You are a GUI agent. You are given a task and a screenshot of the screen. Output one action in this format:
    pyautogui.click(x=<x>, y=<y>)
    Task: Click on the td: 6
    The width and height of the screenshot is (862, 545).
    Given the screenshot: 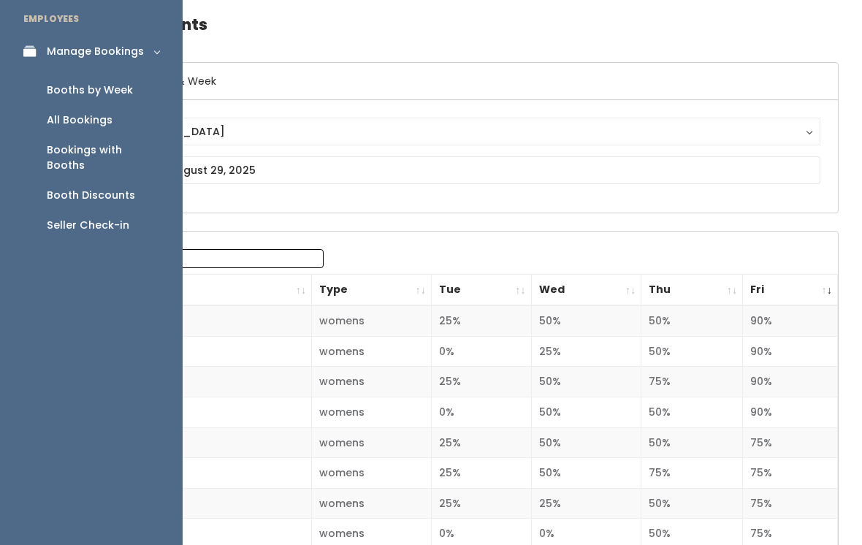 What is the action you would take?
    pyautogui.click(x=194, y=443)
    